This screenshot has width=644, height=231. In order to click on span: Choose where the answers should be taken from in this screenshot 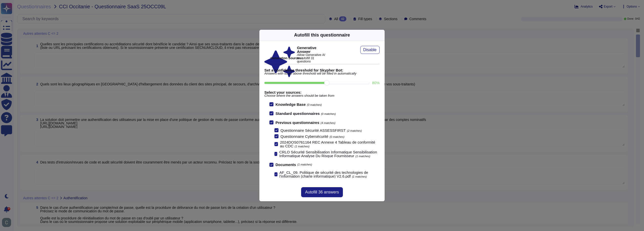, I will do `click(322, 96)`.